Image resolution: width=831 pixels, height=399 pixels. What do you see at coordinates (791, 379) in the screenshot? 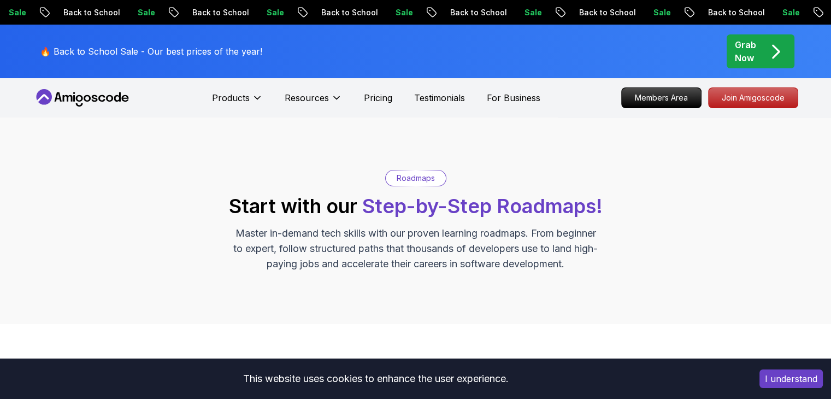
I see `button: Accept cookies` at bounding box center [791, 379].